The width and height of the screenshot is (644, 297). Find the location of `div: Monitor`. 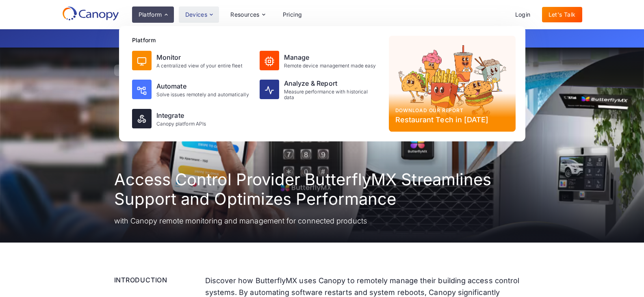

div: Monitor is located at coordinates (200, 57).